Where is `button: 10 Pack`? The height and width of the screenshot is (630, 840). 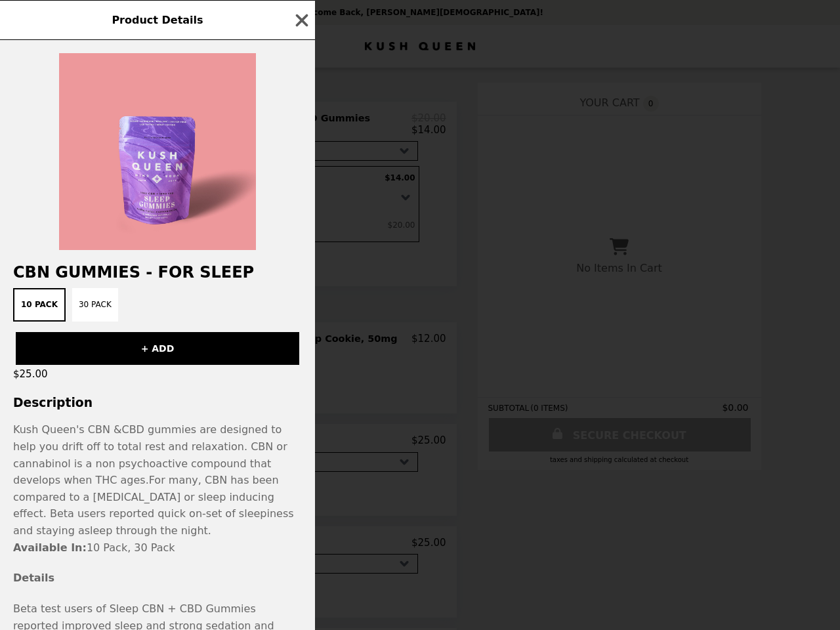
button: 10 Pack is located at coordinates (40, 305).